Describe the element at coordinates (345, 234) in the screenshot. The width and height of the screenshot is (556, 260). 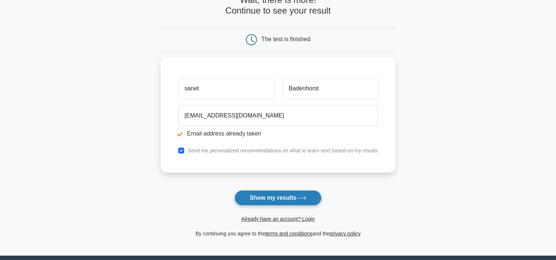
I see `a: privacy policy` at that location.